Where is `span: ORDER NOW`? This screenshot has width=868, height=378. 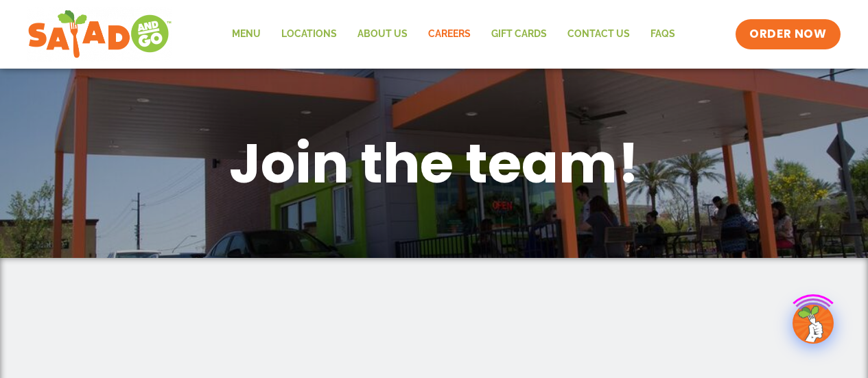 span: ORDER NOW is located at coordinates (788, 34).